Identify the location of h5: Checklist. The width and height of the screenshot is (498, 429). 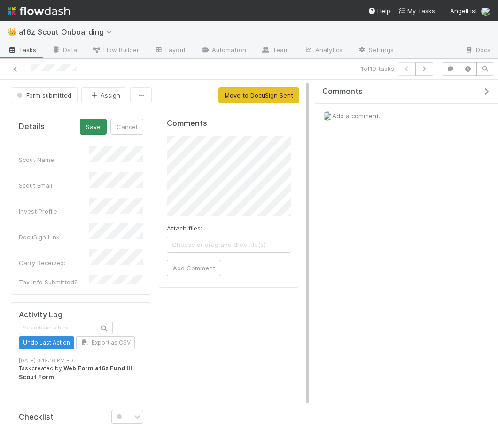
(36, 418).